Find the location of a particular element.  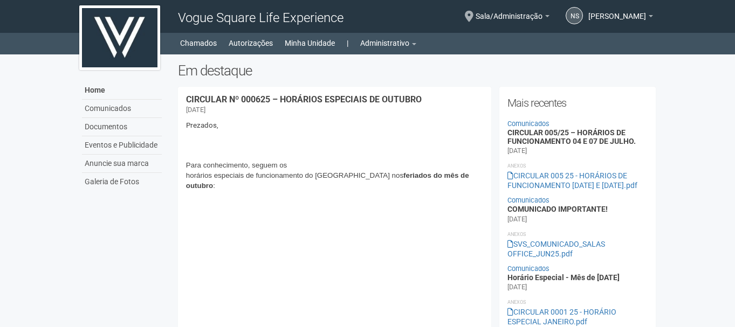

span: Nicolle Silva is located at coordinates (617, 11).